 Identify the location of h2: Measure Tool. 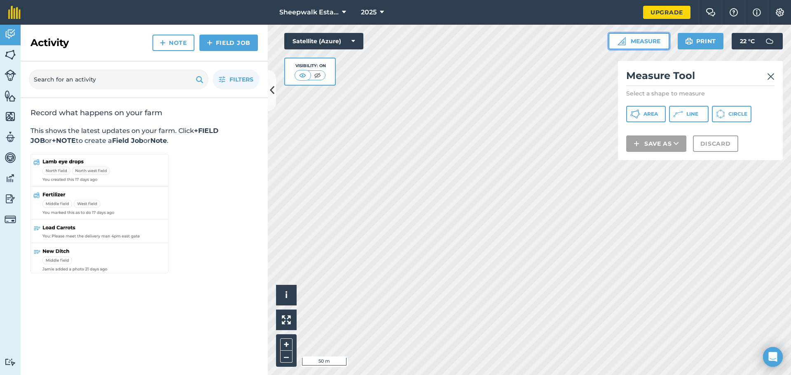
(700, 77).